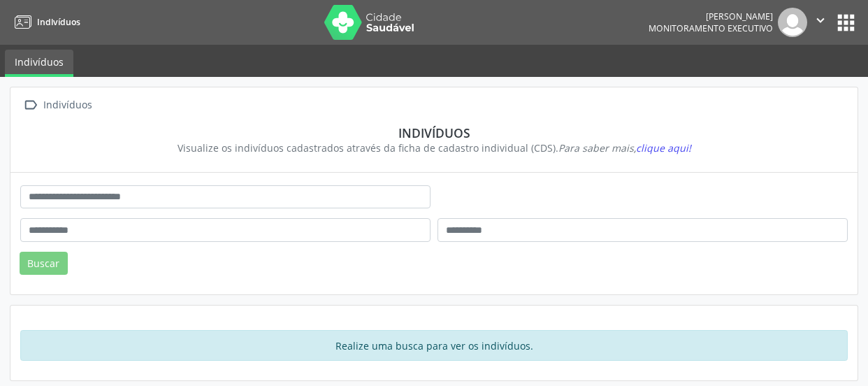 The image size is (868, 386). I want to click on span: Indivíduos, so click(59, 22).